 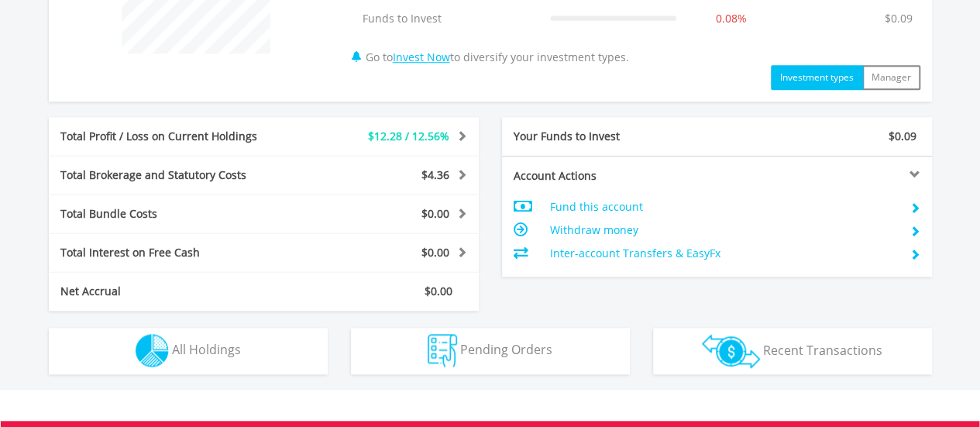 I want to click on div: Total Interest on Free Cash, so click(x=174, y=252).